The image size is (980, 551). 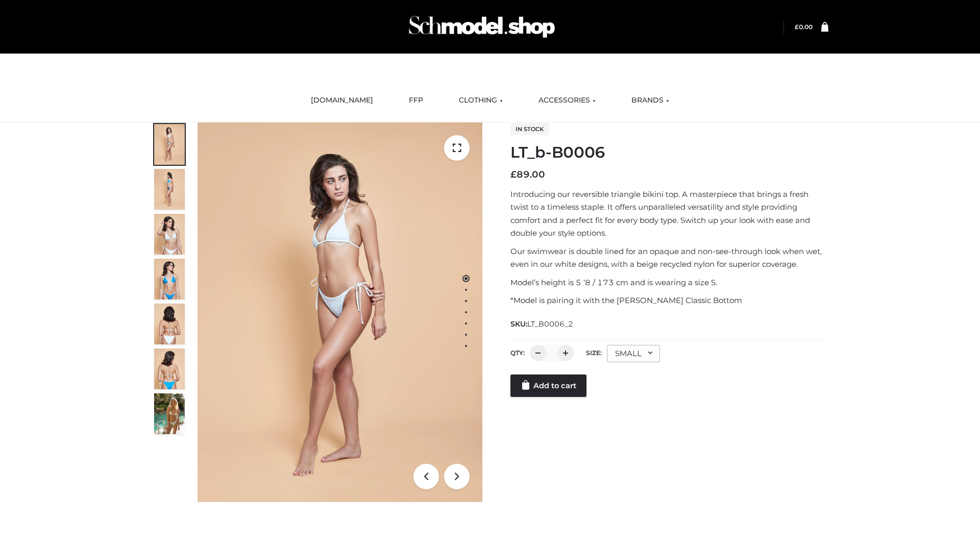 I want to click on a: Schmodel Admin 964, so click(x=482, y=26).